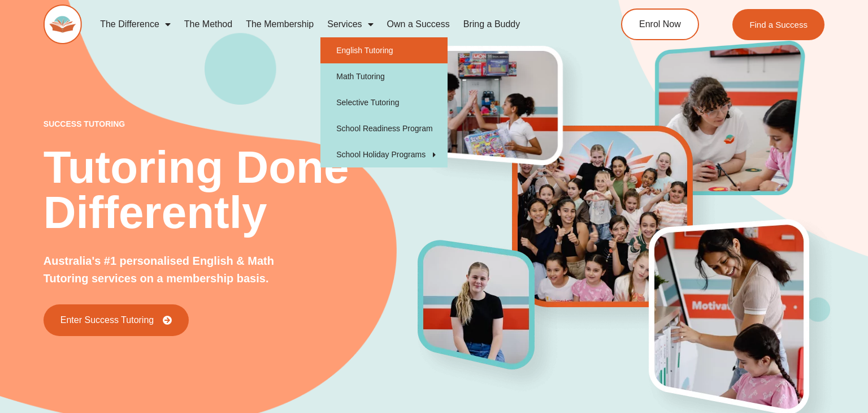  I want to click on a: School Readiness Program, so click(384, 128).